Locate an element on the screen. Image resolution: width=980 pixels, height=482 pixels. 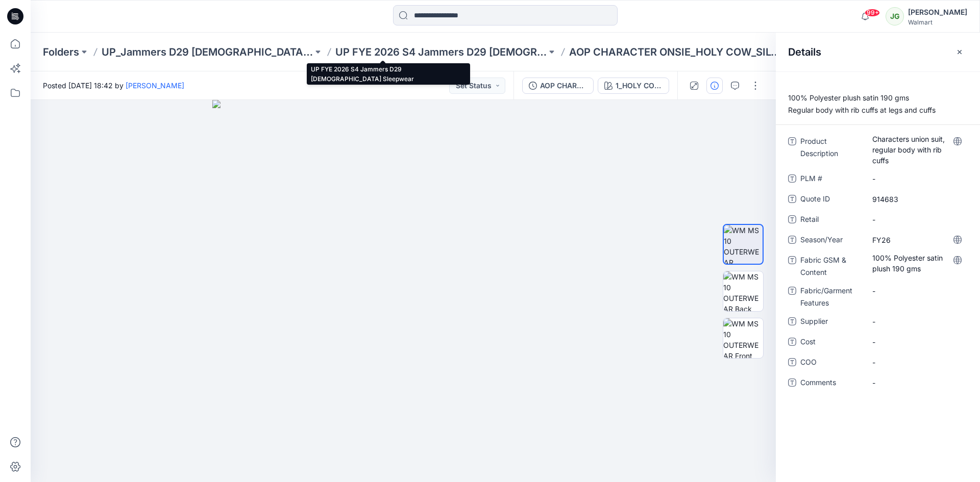
span: COO is located at coordinates (831, 364).